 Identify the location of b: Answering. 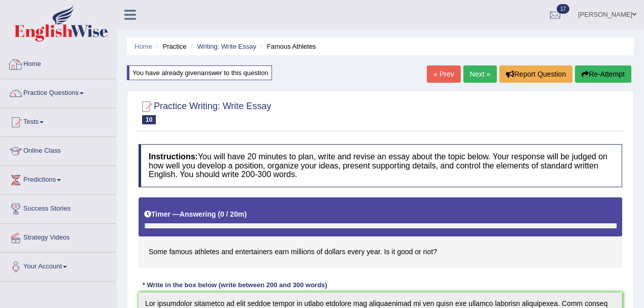
(198, 214).